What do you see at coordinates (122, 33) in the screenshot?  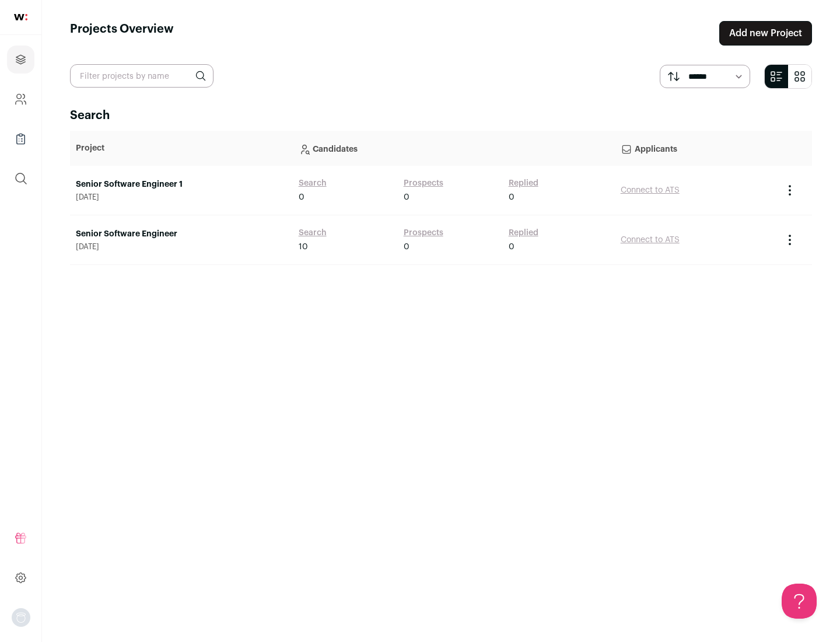 I see `h1: Projects Overview` at bounding box center [122, 33].